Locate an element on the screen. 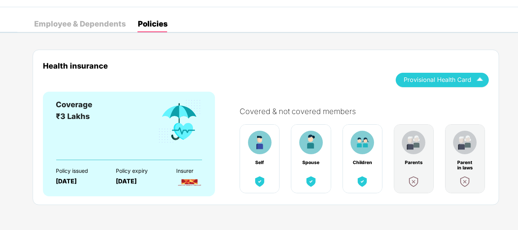 The image size is (518, 230). div: Policy expiry is located at coordinates (139, 171).